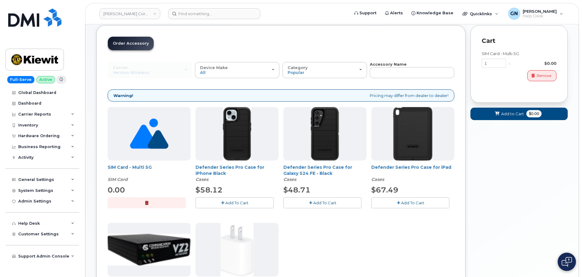 Image resolution: width=582 pixels, height=277 pixels. I want to click on span: Remove, so click(544, 76).